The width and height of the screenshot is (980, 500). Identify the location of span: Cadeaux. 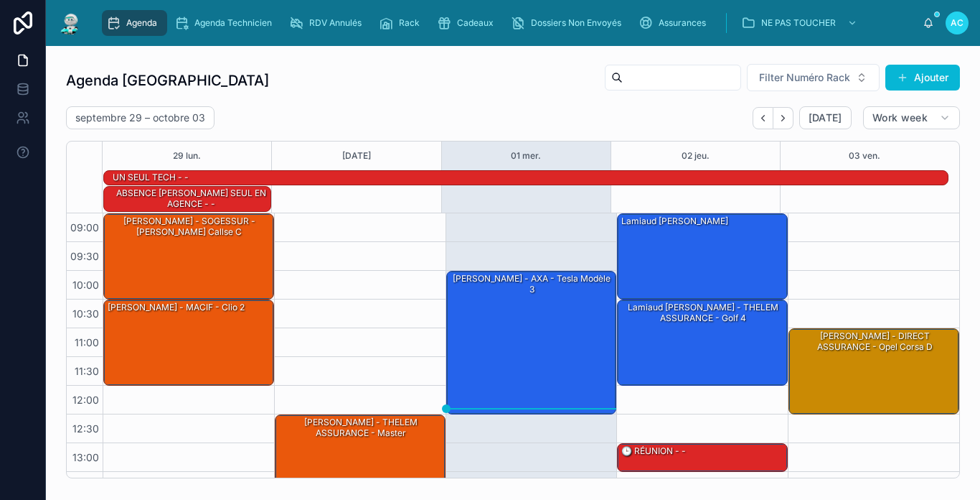
(475, 23).